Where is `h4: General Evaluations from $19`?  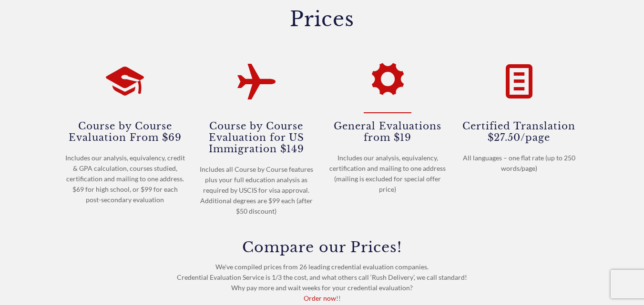
h4: General Evaluations from $19 is located at coordinates (388, 131).